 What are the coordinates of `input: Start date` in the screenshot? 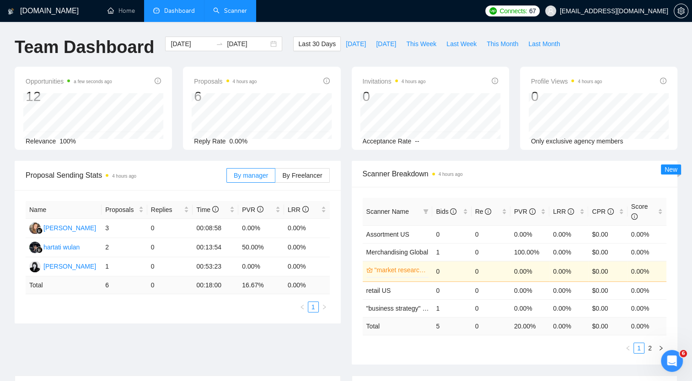 It's located at (191, 44).